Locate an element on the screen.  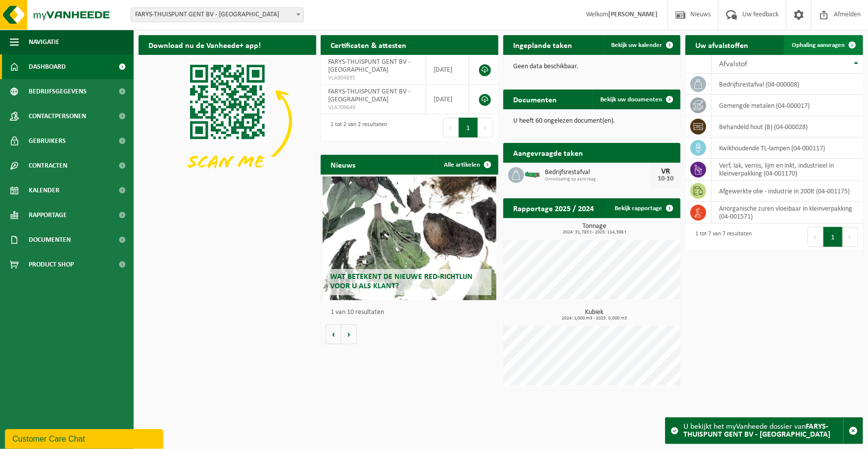
a: Ophaling aanvragen is located at coordinates (823, 45).